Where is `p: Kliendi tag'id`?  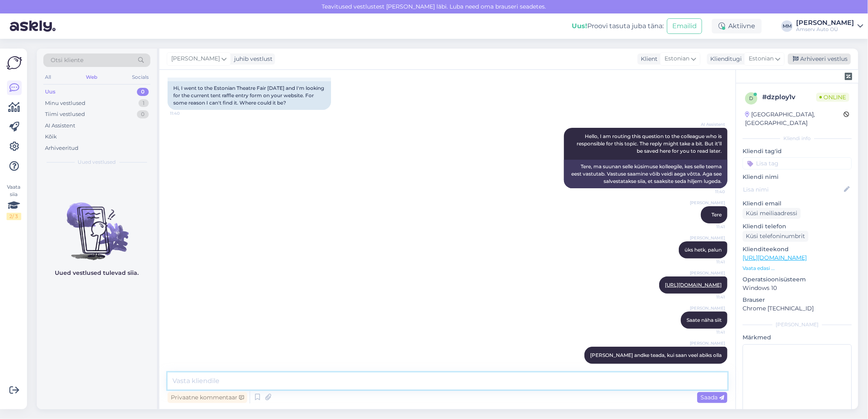
p: Kliendi tag'id is located at coordinates (797, 151).